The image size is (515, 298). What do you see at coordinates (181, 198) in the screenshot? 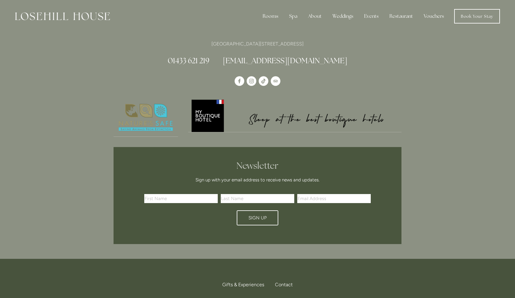
I see `input: First Name` at bounding box center [181, 198].